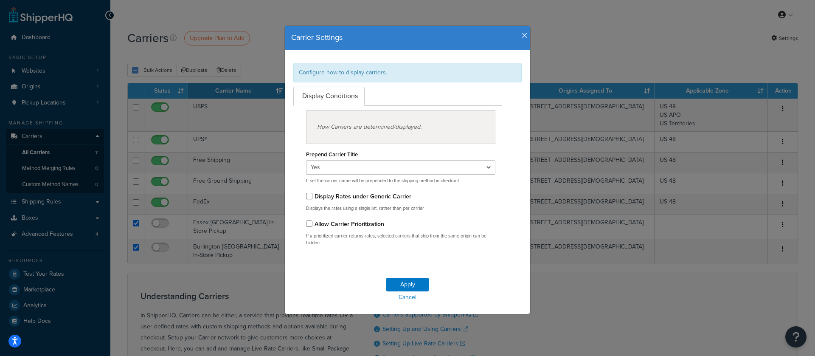  Describe the element at coordinates (407, 284) in the screenshot. I see `button: Apply` at that location.